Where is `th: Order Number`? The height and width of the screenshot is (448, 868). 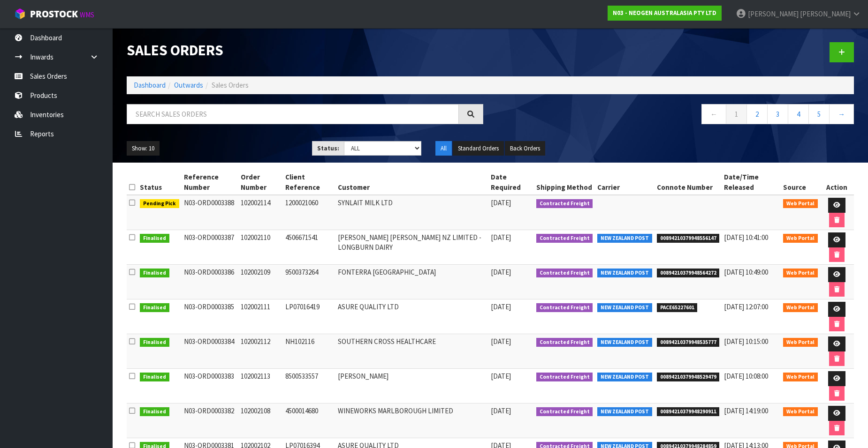 th: Order Number is located at coordinates (260, 182).